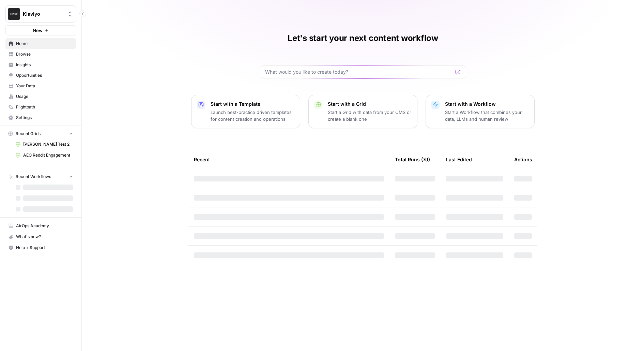  What do you see at coordinates (14, 14) in the screenshot?
I see `img: Klaviyo Logo` at bounding box center [14, 14].